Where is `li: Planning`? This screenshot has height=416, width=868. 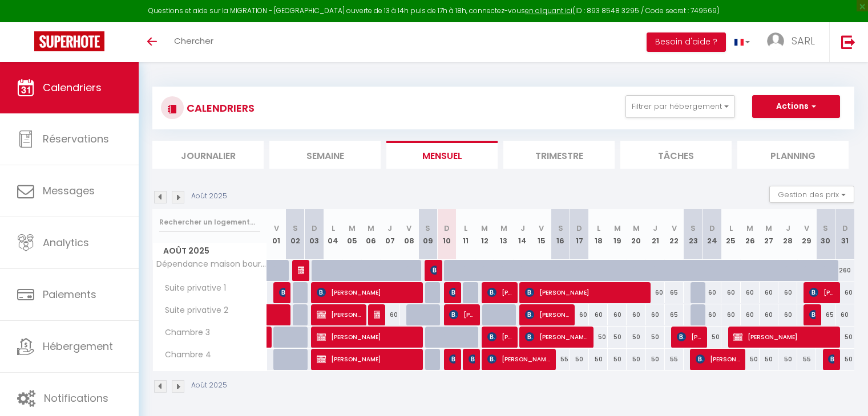 li: Planning is located at coordinates (793, 154).